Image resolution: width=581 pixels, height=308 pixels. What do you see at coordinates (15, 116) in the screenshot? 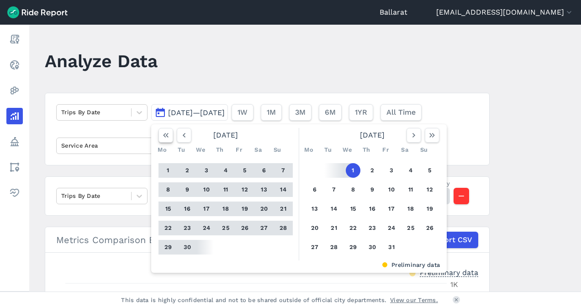
I see `a: Analyze` at bounding box center [15, 116].